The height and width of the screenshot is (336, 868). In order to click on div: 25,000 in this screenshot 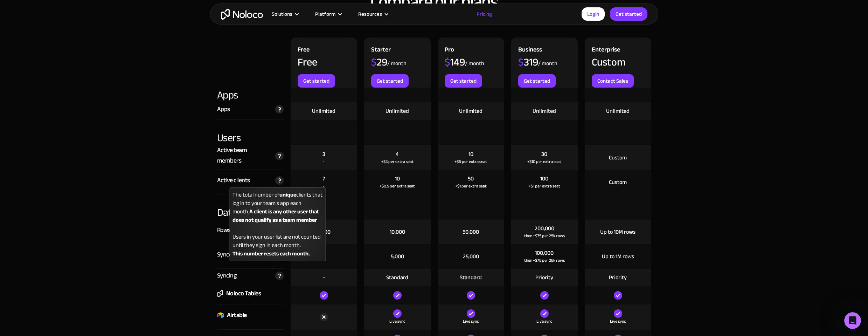, I will do `click(471, 256)`.